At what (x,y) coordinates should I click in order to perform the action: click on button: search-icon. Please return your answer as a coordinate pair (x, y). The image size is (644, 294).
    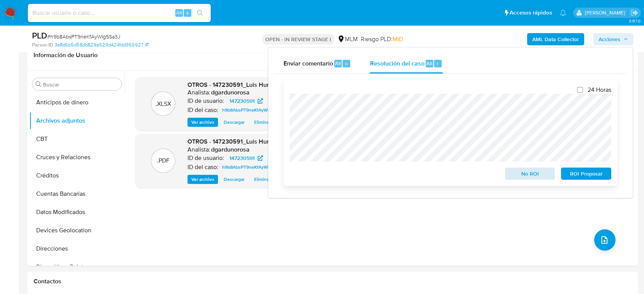
    Looking at the image, I should click on (200, 13).